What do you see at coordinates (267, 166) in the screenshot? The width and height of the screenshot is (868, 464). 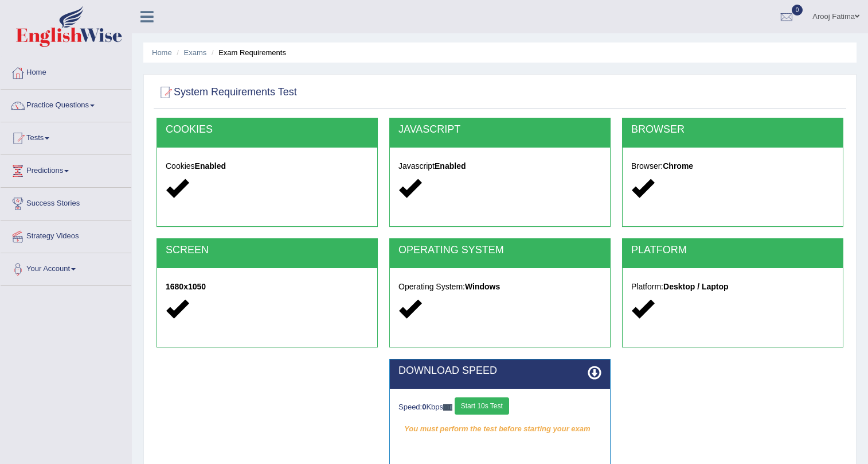 I see `h5: Cookies` at bounding box center [267, 166].